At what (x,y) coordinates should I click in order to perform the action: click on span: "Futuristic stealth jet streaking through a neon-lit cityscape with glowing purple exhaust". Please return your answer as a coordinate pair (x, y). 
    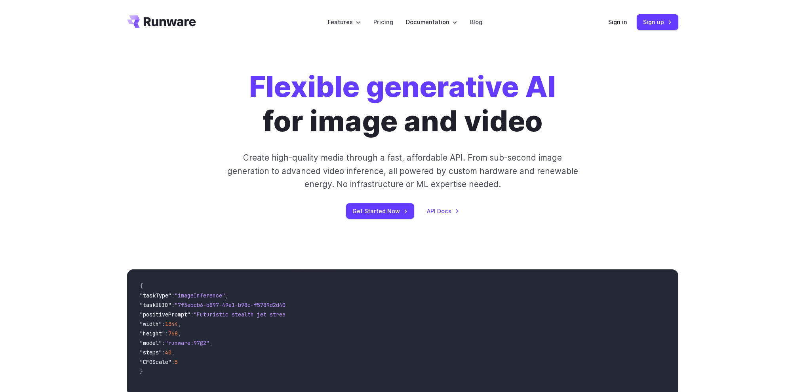
    Looking at the image, I should click on (338, 315).